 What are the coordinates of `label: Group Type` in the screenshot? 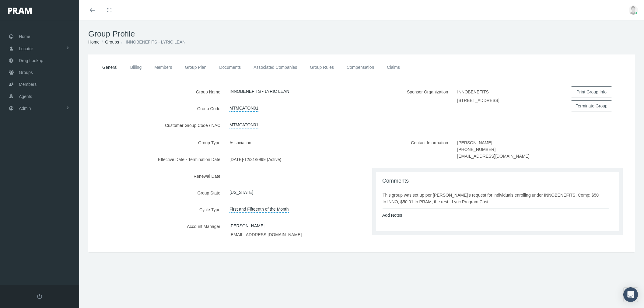 It's located at (157, 142).